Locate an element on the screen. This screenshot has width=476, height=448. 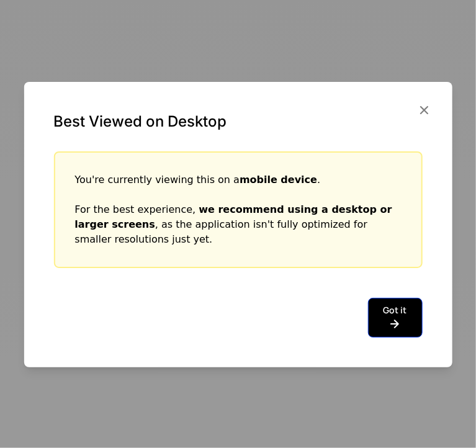
div: You're currently viewing this on a . For the best experience, , as the application isn't fully op... is located at coordinates (238, 210).